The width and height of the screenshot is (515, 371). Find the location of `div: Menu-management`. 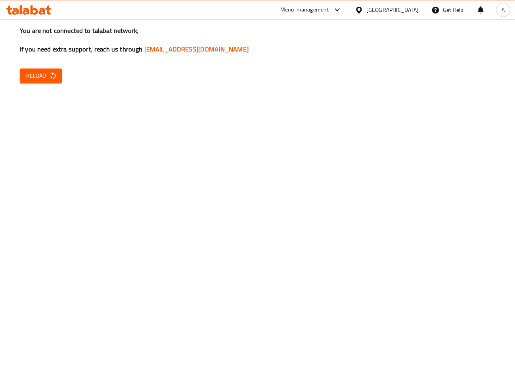

div: Menu-management is located at coordinates (304, 10).